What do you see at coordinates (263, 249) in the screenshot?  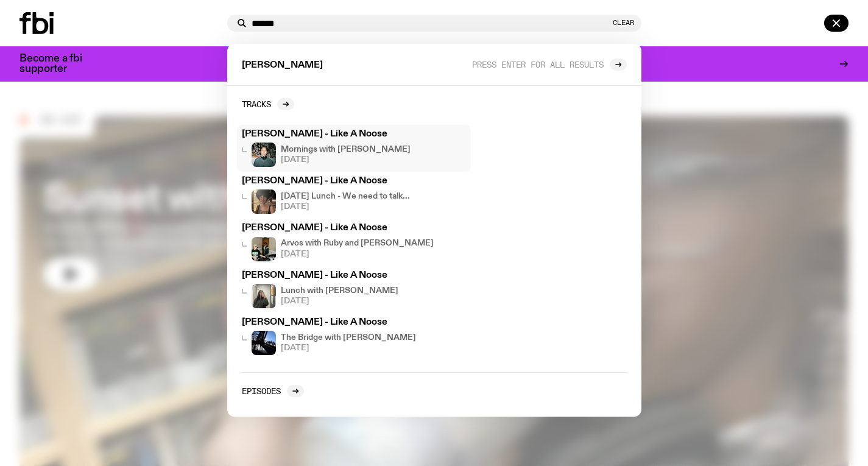 I see `img: Ruby wears a Collarbones t shirt and pretends to play the DJ decks, Al sings into a pringles can....` at bounding box center [263, 249].